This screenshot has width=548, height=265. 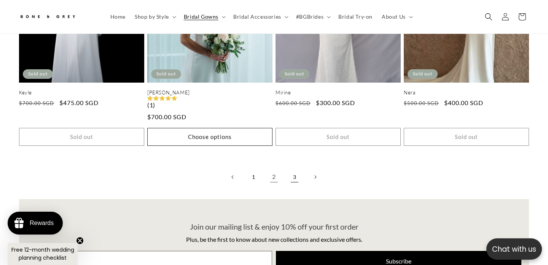 What do you see at coordinates (274, 177) in the screenshot?
I see `nav: Pagination` at bounding box center [274, 177].